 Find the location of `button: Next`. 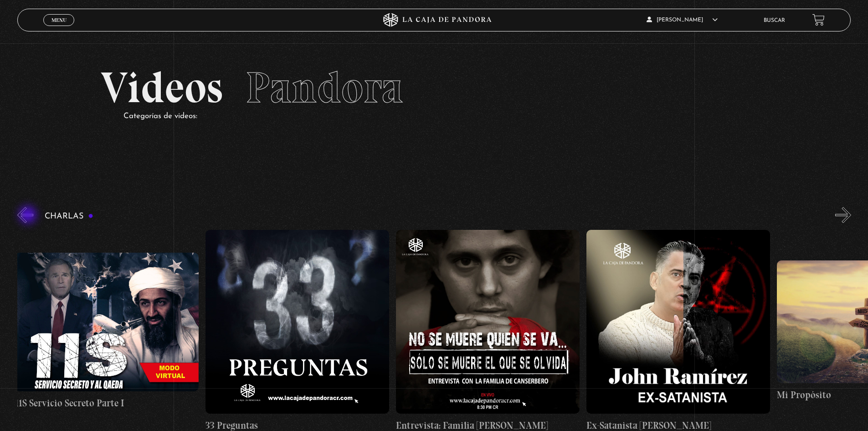

button: Next is located at coordinates (843, 215).